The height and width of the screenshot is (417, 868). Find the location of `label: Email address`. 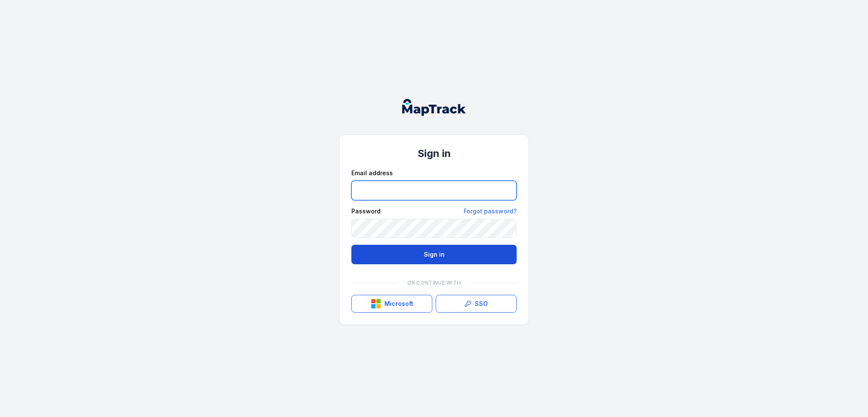

label: Email address is located at coordinates (372, 173).